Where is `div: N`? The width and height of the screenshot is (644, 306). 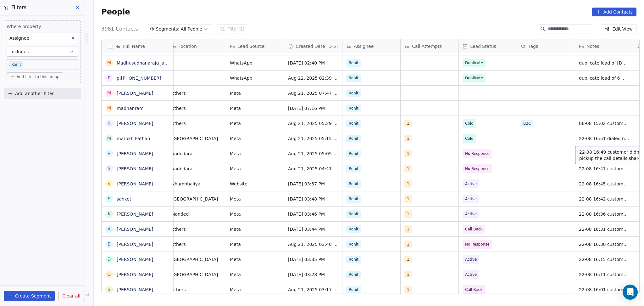 div: N is located at coordinates (109, 123).